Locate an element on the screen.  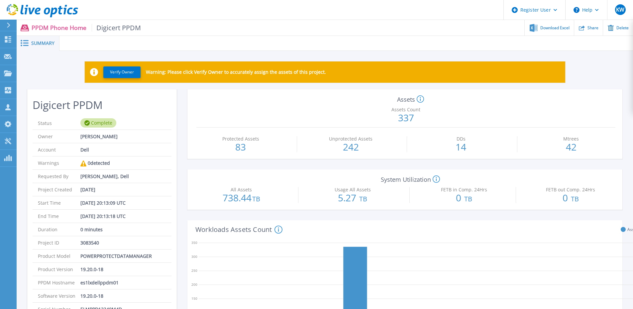
div: DDs is located at coordinates (461, 139).